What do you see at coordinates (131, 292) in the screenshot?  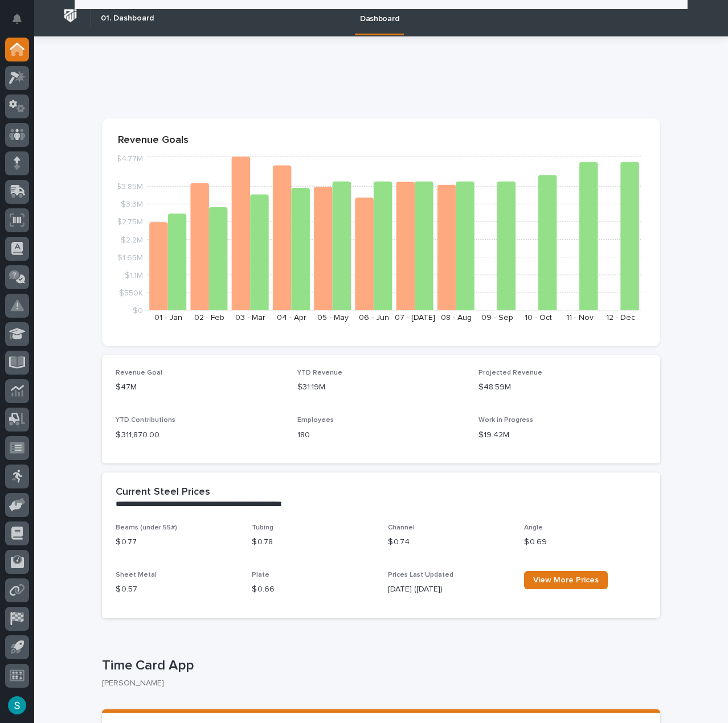 I see `tspan: $550K` at bounding box center [131, 292].